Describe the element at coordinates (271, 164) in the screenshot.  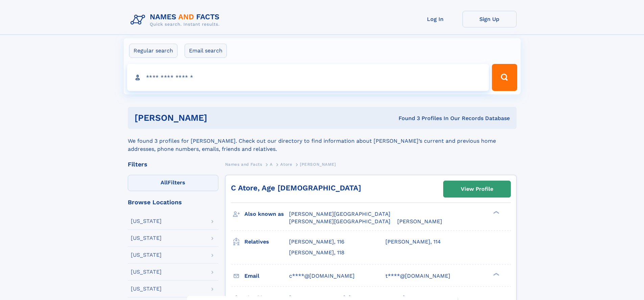
I see `a: A` at that location.